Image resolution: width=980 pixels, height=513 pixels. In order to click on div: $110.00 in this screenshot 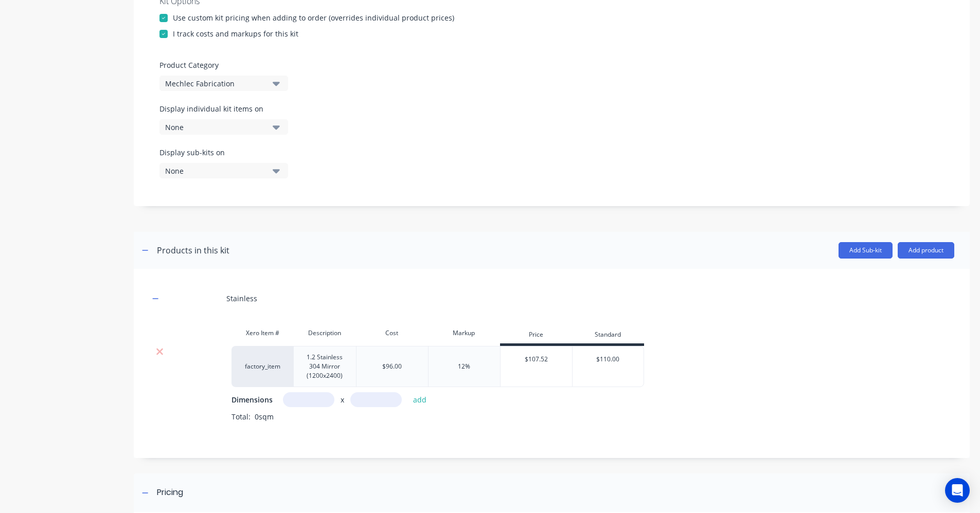, I will do `click(608, 359)`.